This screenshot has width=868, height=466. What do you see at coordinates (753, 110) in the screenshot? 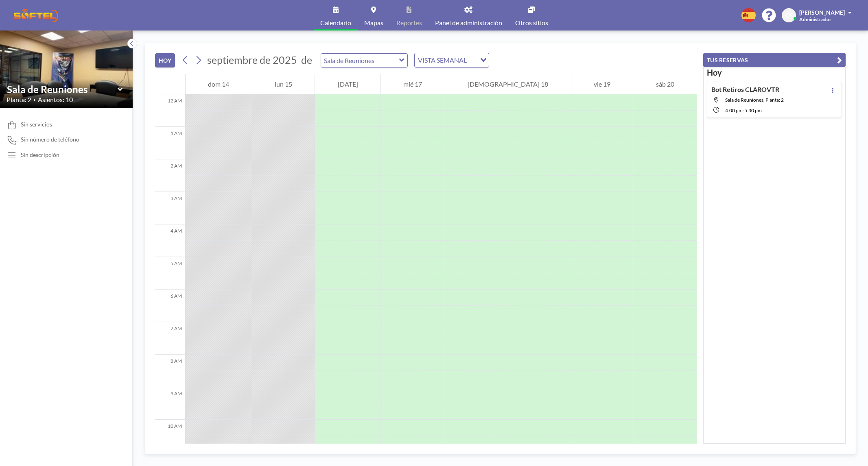
I see `span: 5:30 PM` at bounding box center [753, 110].